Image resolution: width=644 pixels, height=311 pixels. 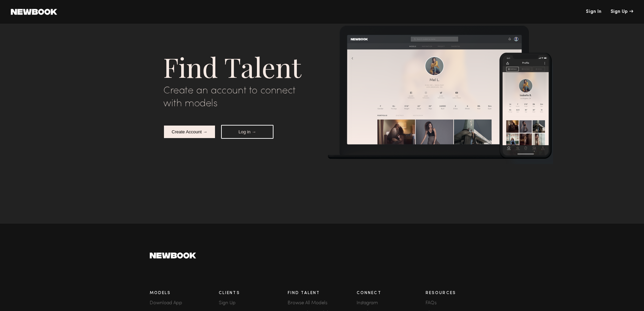 I want to click on a: FAQs, so click(x=461, y=303).